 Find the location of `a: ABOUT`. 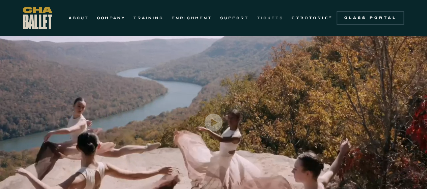

a: ABOUT is located at coordinates (79, 18).